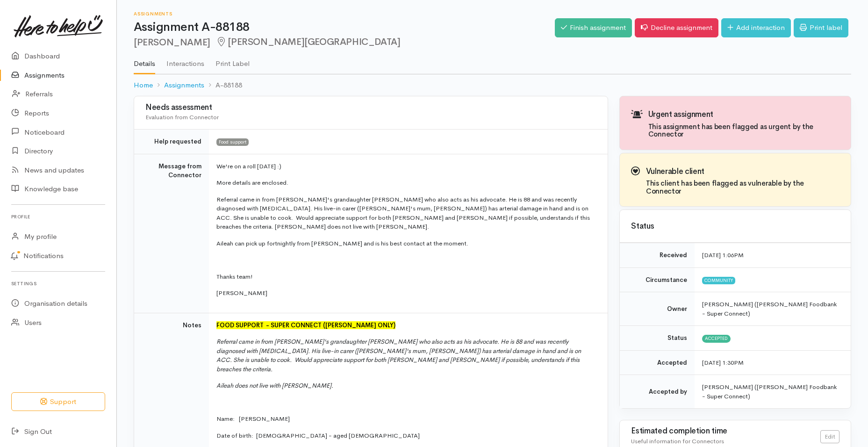 This screenshot has height=447, width=868. Describe the element at coordinates (232, 61) in the screenshot. I see `a: Print Label` at that location.